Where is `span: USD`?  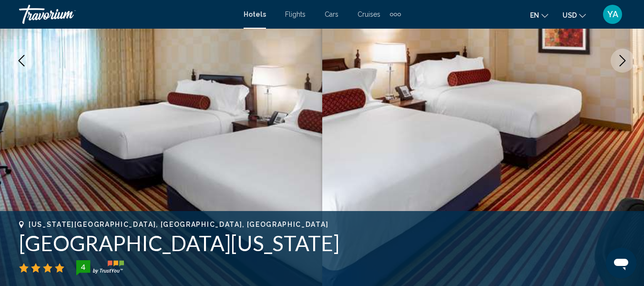 span: USD is located at coordinates (570, 15).